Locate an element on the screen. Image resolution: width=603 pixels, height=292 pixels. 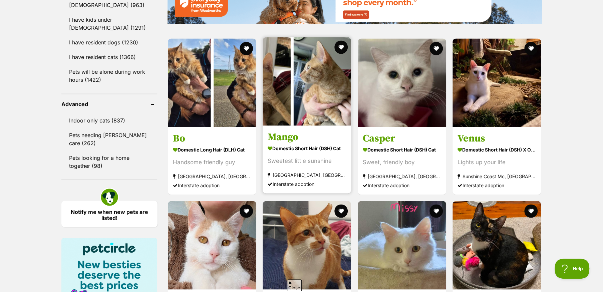
header: Advanced is located at coordinates (109, 104).